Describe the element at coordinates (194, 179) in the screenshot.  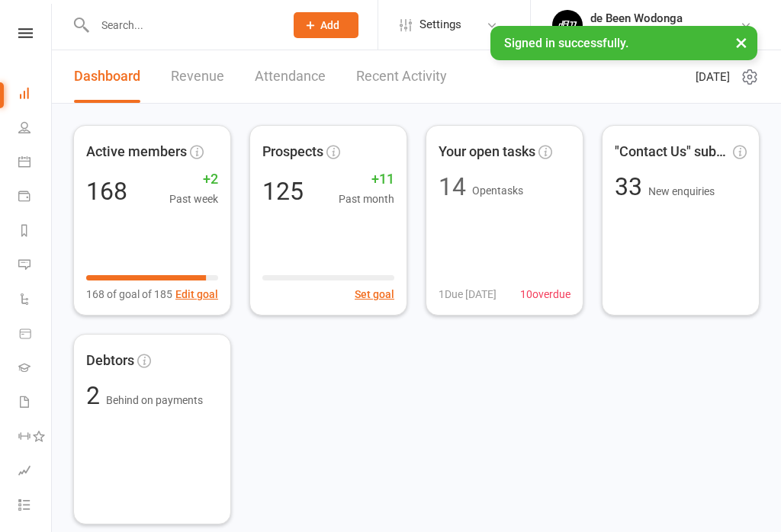
I see `span: +2` at that location.